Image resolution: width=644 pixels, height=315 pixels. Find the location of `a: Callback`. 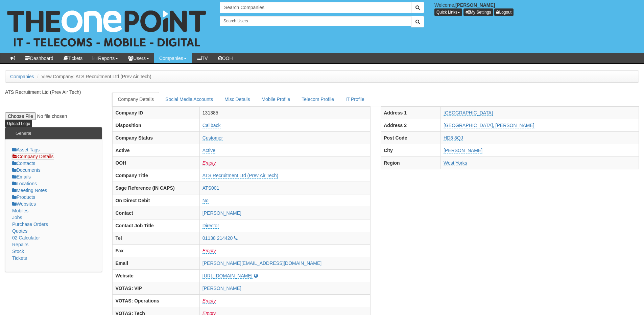

a: Callback is located at coordinates (212, 125).